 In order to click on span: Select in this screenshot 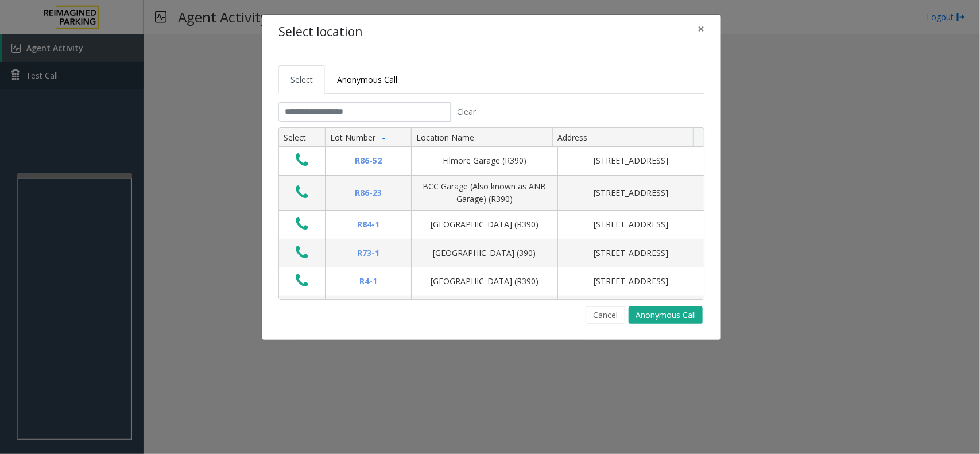, I will do `click(301, 79)`.